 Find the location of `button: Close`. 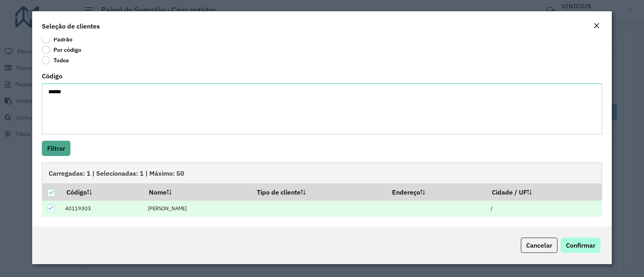

button: Close is located at coordinates (597, 26).